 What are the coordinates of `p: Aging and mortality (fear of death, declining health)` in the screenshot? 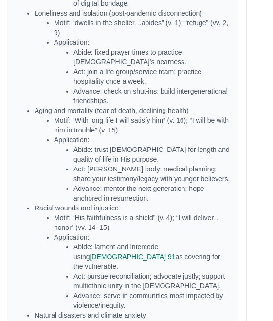 It's located at (133, 111).